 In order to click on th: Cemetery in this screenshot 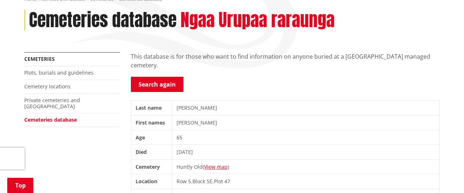, I will do `click(151, 167)`.